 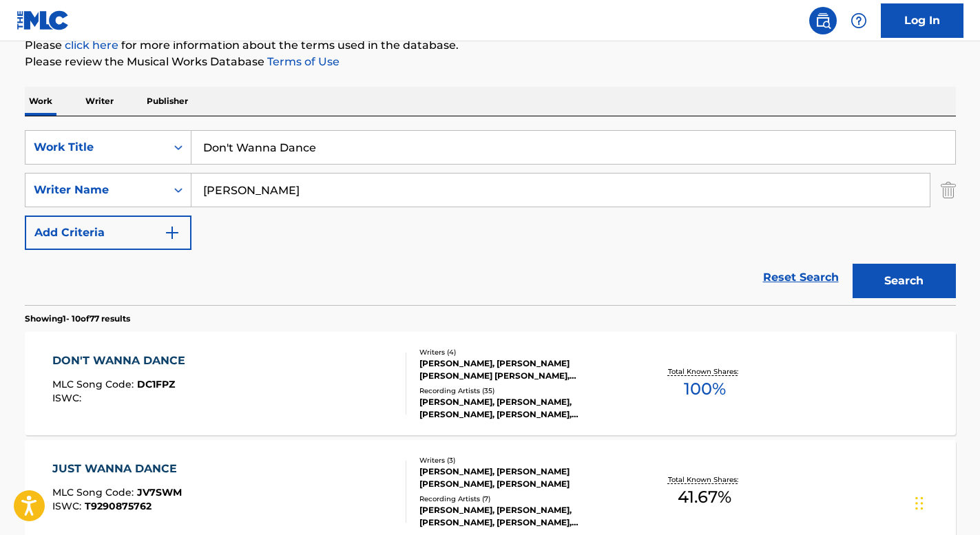 What do you see at coordinates (95, 190) in the screenshot?
I see `div: Writer Name` at bounding box center [95, 190].